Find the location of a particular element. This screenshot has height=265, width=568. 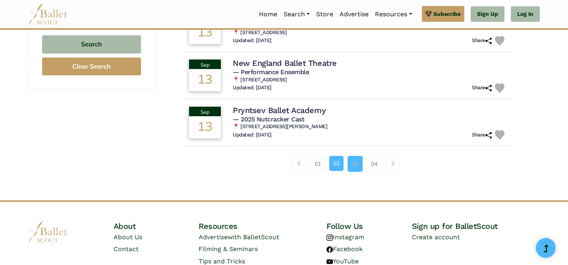

a: About Us is located at coordinates (128, 237).